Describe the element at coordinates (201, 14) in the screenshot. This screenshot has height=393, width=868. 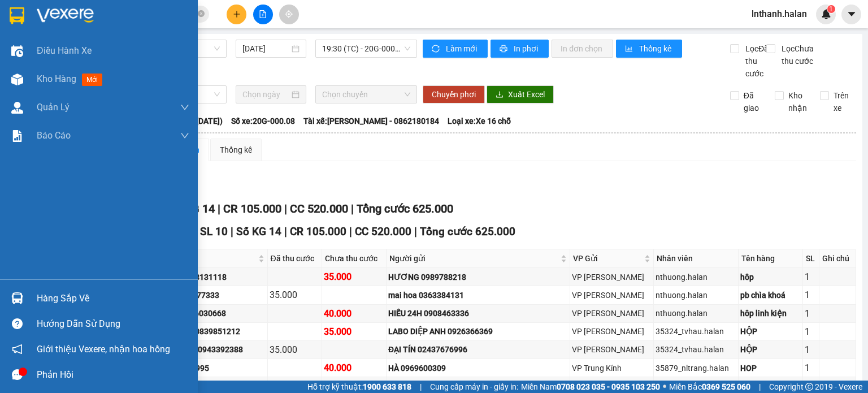
I see `span: close-circle` at that location.